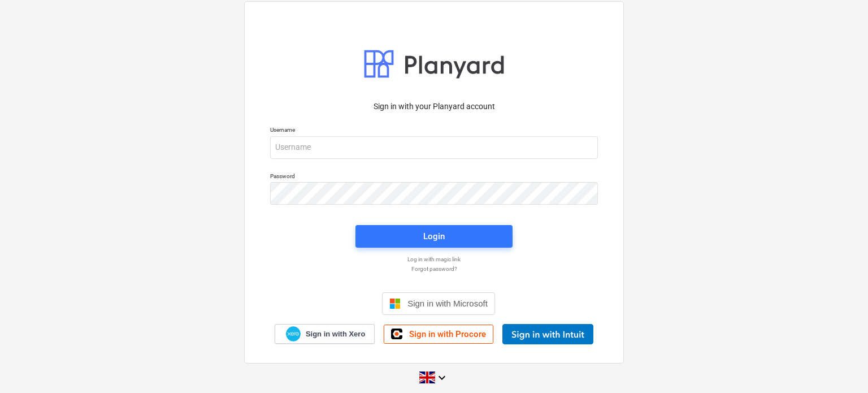  Describe the element at coordinates (434, 236) in the screenshot. I see `div: Login` at that location.